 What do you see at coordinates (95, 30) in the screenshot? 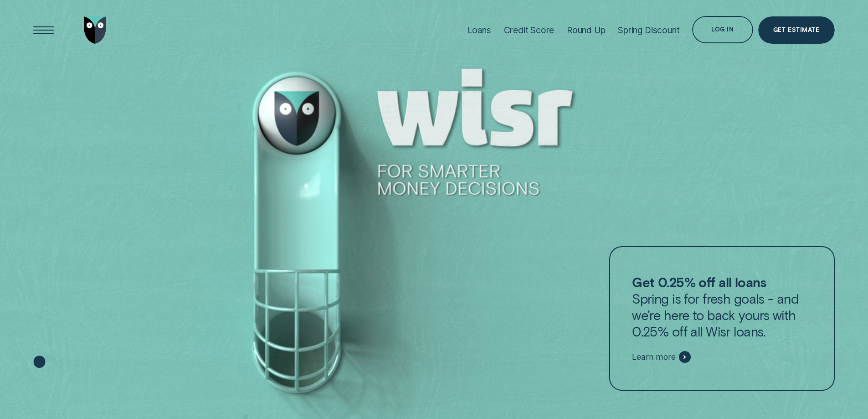
I see `img: Wisr` at bounding box center [95, 30].